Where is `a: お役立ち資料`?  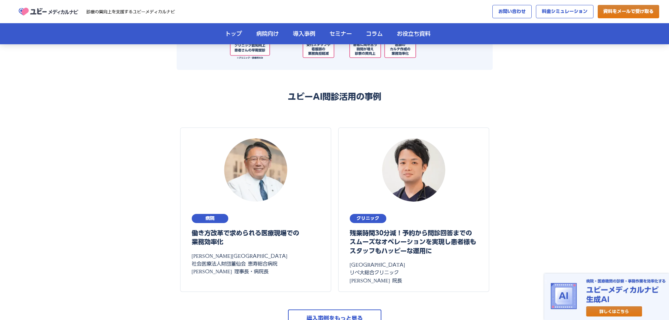
a: お役立ち資料 is located at coordinates (414, 34).